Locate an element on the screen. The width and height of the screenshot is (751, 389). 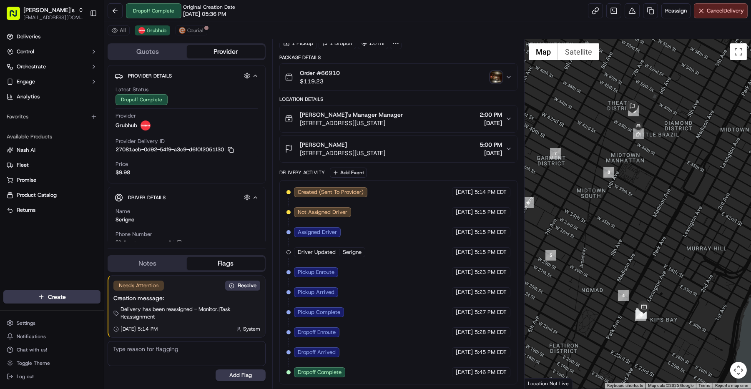
span: $9.98 is located at coordinates (123, 173).